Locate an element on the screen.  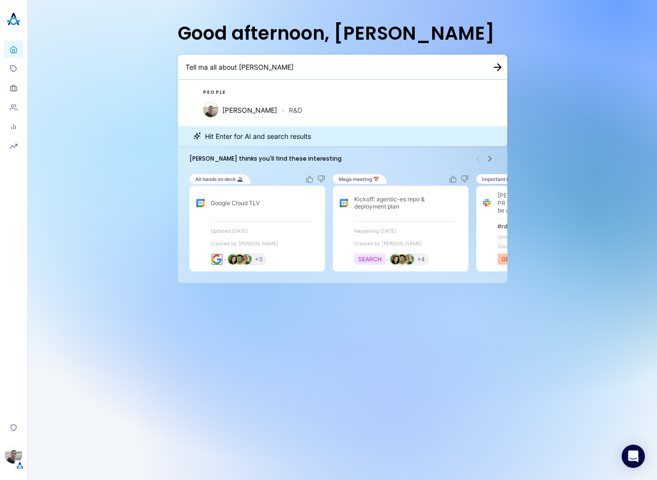
div: All hands on deck 🚢 is located at coordinates (220, 179).